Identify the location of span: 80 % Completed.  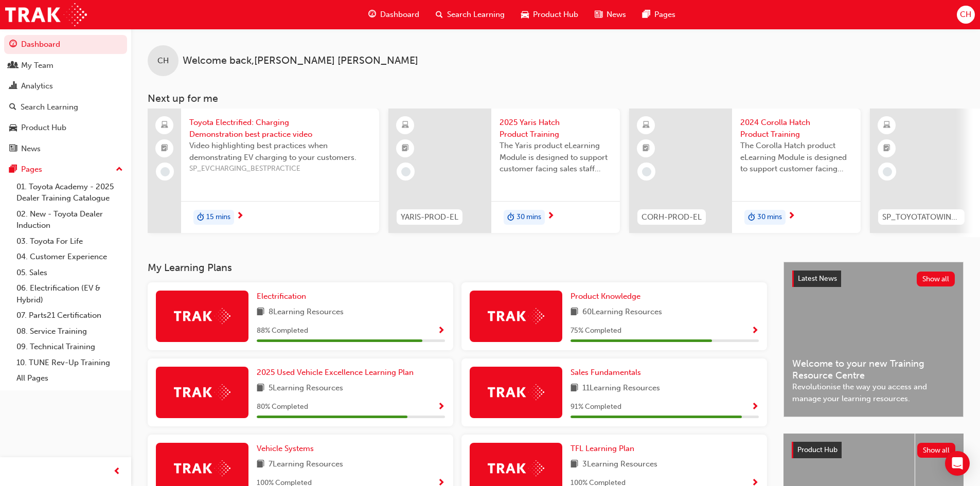
(282, 406).